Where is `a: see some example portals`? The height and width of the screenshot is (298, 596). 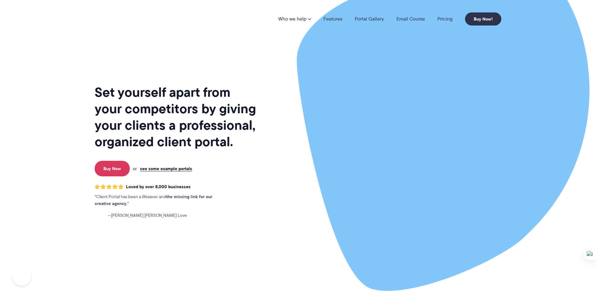 a: see some example portals is located at coordinates (166, 168).